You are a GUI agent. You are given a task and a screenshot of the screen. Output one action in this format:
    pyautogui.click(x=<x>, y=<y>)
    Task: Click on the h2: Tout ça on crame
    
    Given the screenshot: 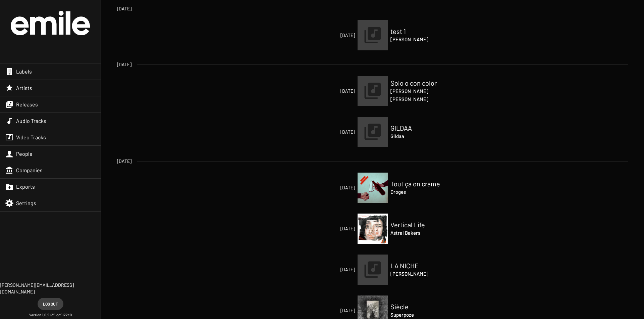 What is the action you would take?
    pyautogui.click(x=424, y=184)
    